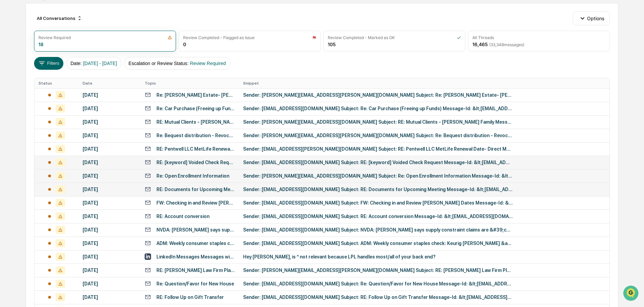 This screenshot has height=307, width=644. Describe the element at coordinates (208, 63) in the screenshot. I see `span: Review Required` at that location.